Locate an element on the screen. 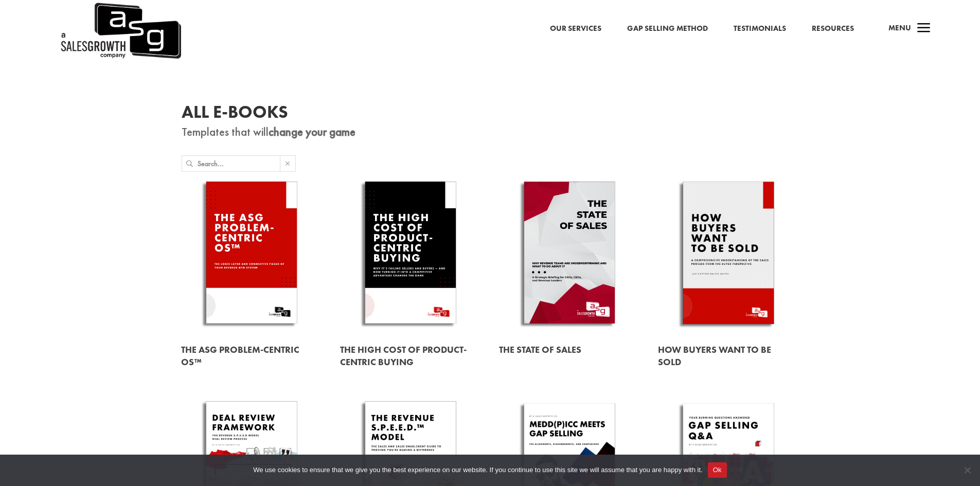 The width and height of the screenshot is (980, 486). p: Templates that will is located at coordinates (490, 132).